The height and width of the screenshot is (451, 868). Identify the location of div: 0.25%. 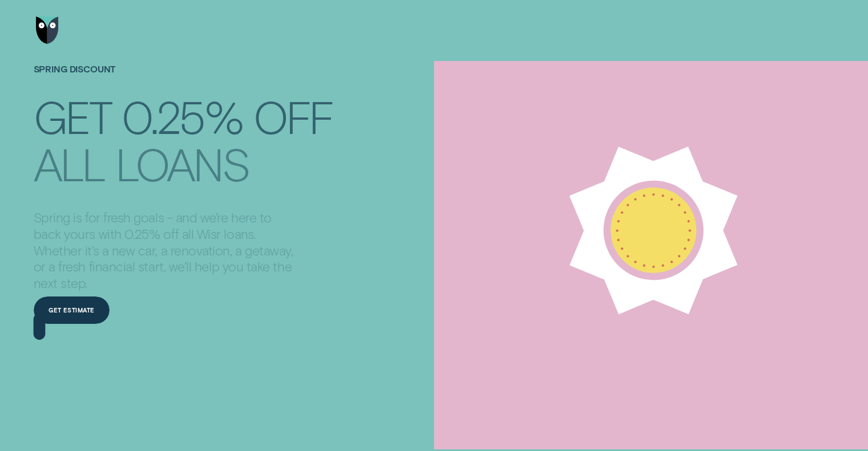
(182, 116).